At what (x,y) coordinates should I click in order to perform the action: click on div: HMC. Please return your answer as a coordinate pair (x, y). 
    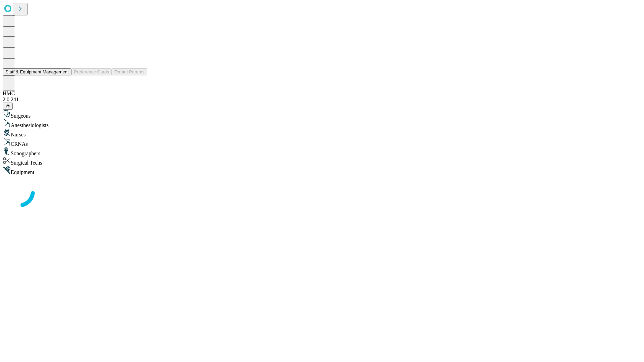
    Looking at the image, I should click on (322, 93).